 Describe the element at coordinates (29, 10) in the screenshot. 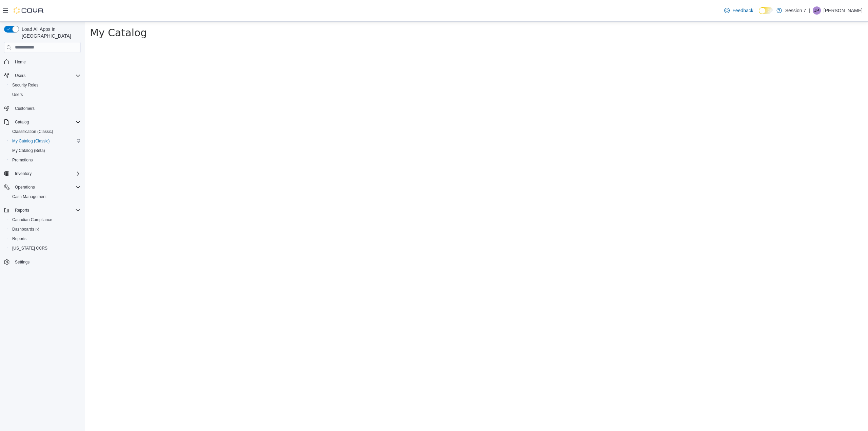

I see `img: Cova` at that location.